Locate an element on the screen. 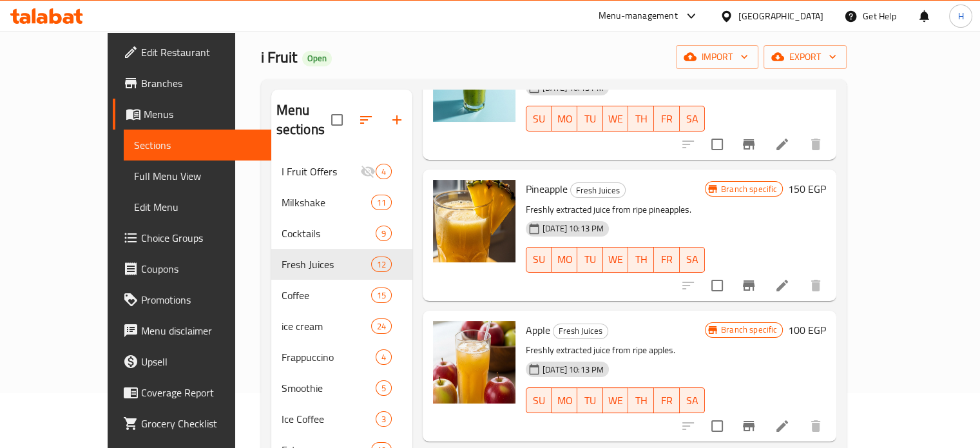  span: Edit Menu is located at coordinates (197, 207).